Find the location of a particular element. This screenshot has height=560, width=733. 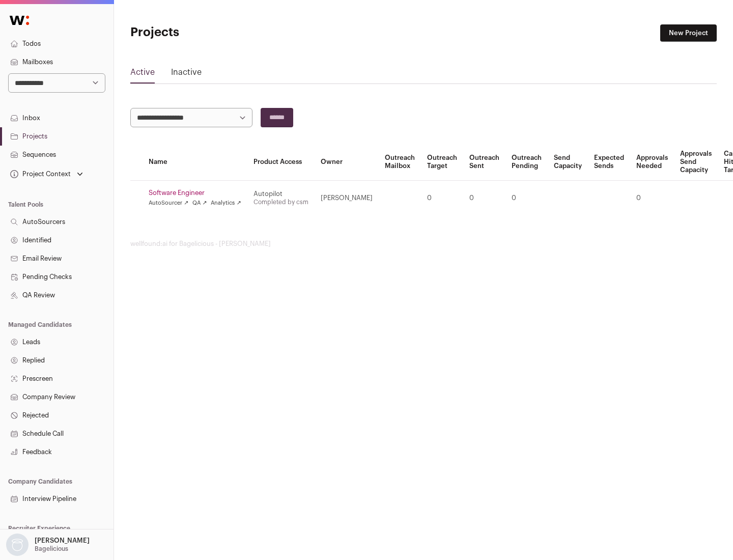

p: Bagelicious is located at coordinates (52, 549).